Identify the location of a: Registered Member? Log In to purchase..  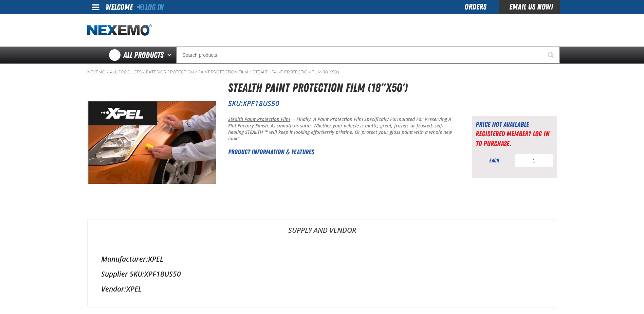
(512, 138).